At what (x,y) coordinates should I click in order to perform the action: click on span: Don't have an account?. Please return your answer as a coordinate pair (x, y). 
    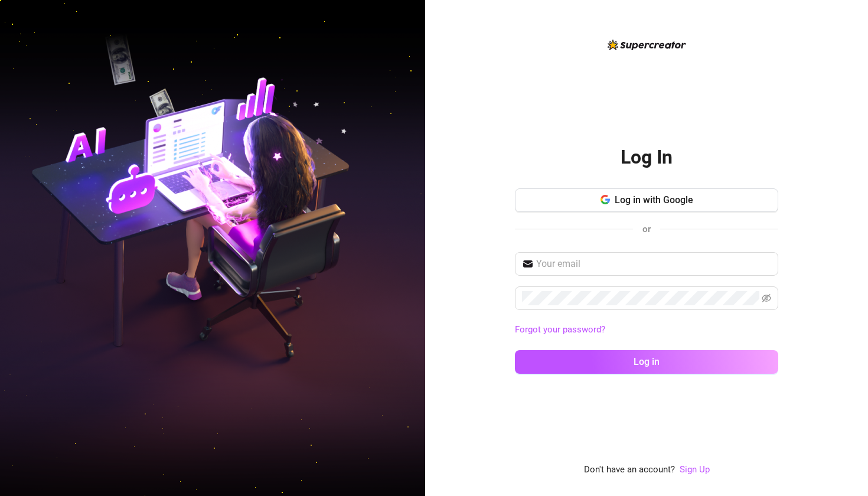
    Looking at the image, I should click on (630, 470).